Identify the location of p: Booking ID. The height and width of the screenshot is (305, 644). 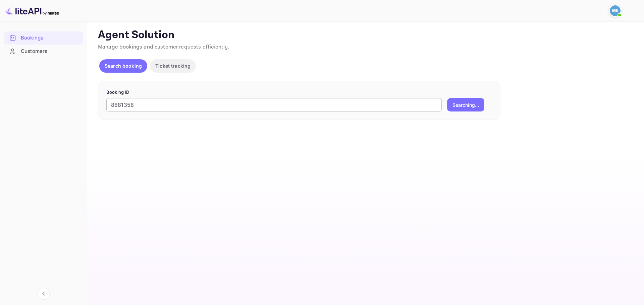
(299, 93).